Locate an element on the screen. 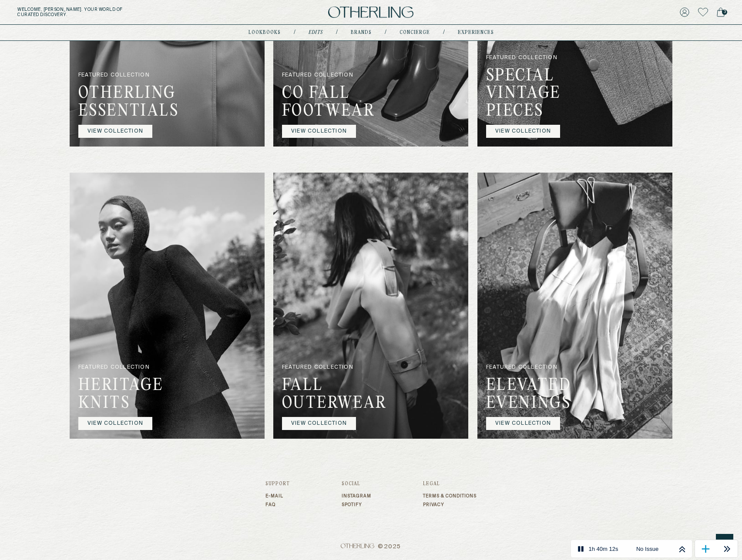  h2: HERITAGE KNITS is located at coordinates (118, 397).